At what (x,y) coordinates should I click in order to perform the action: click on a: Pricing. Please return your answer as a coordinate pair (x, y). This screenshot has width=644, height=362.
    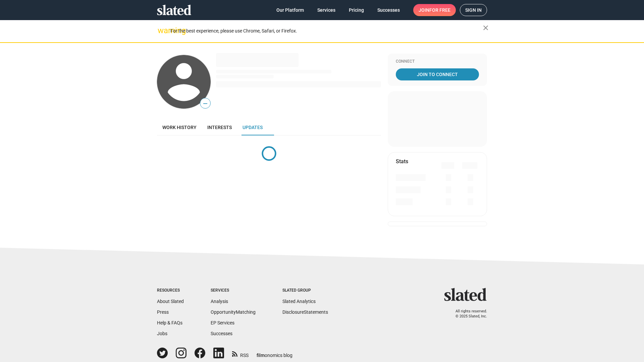
    Looking at the image, I should click on (356, 10).